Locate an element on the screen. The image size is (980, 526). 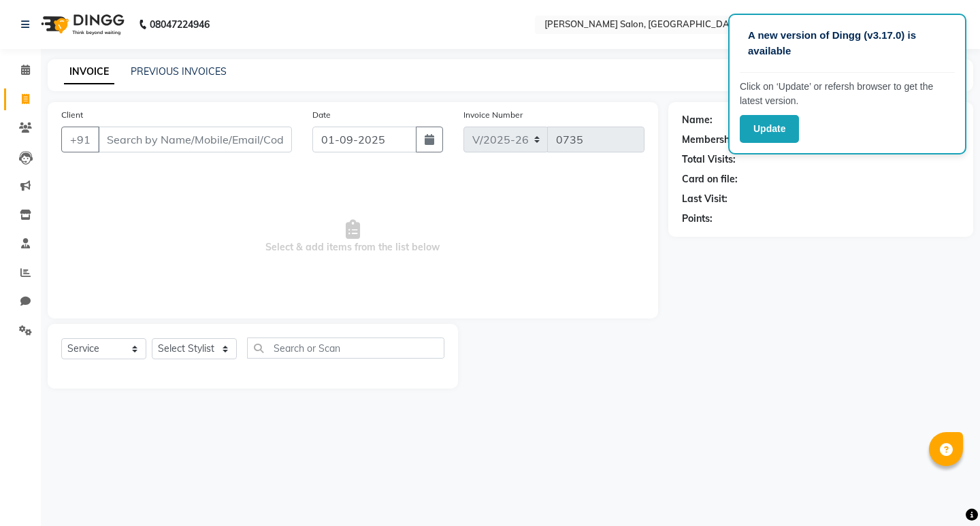
div: Membership: is located at coordinates (711, 140).